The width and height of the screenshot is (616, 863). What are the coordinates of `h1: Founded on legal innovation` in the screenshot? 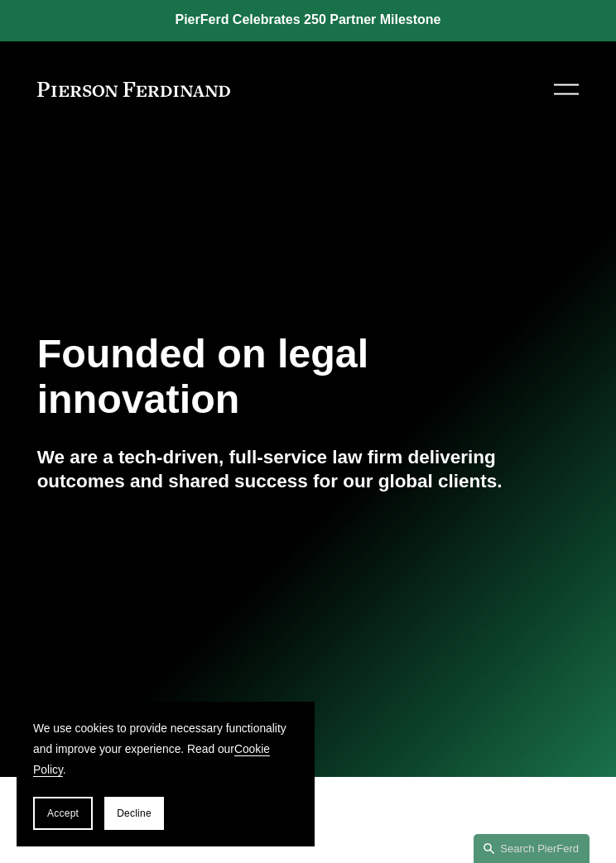 It's located at (308, 376).